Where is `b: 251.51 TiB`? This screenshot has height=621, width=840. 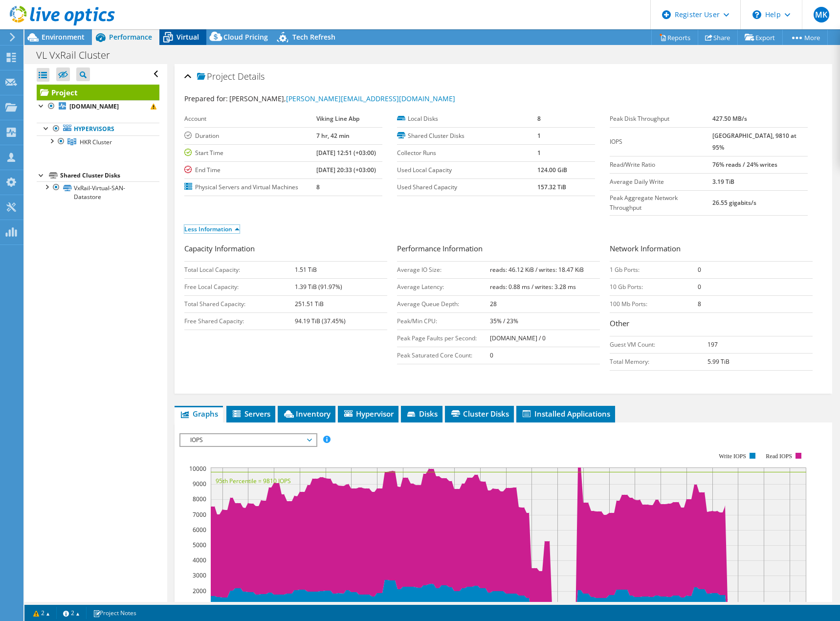
b: 251.51 TiB is located at coordinates (309, 304).